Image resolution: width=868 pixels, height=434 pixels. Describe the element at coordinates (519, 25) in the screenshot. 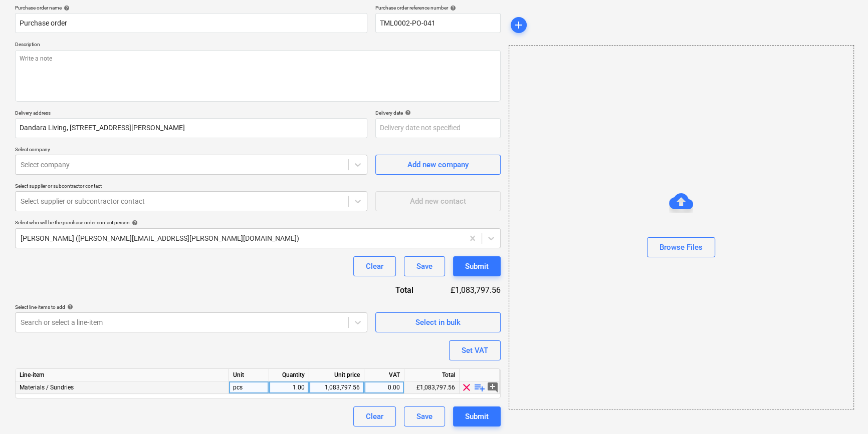

I see `span: add` at that location.